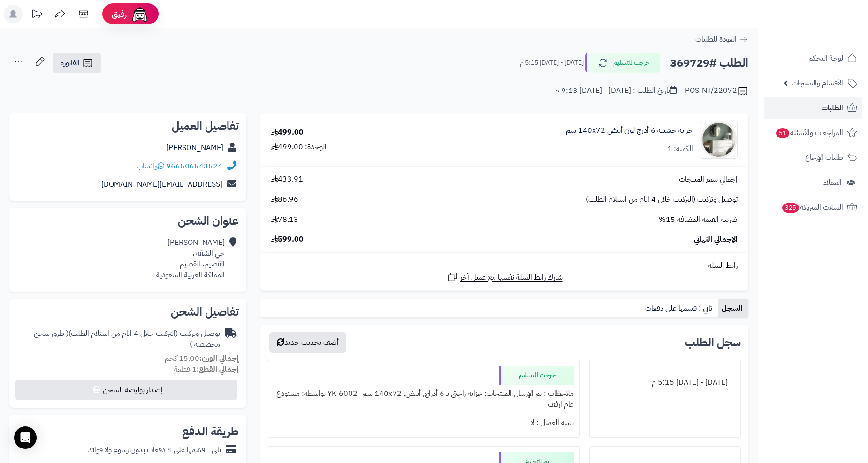  Describe the element at coordinates (808, 133) in the screenshot. I see `span: المراجعات والأسئلة` at that location.